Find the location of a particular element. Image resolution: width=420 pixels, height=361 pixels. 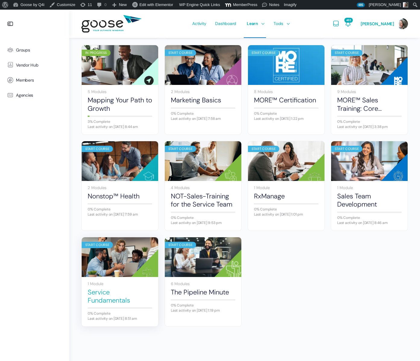

a: Vendor Hub is located at coordinates (35, 65).